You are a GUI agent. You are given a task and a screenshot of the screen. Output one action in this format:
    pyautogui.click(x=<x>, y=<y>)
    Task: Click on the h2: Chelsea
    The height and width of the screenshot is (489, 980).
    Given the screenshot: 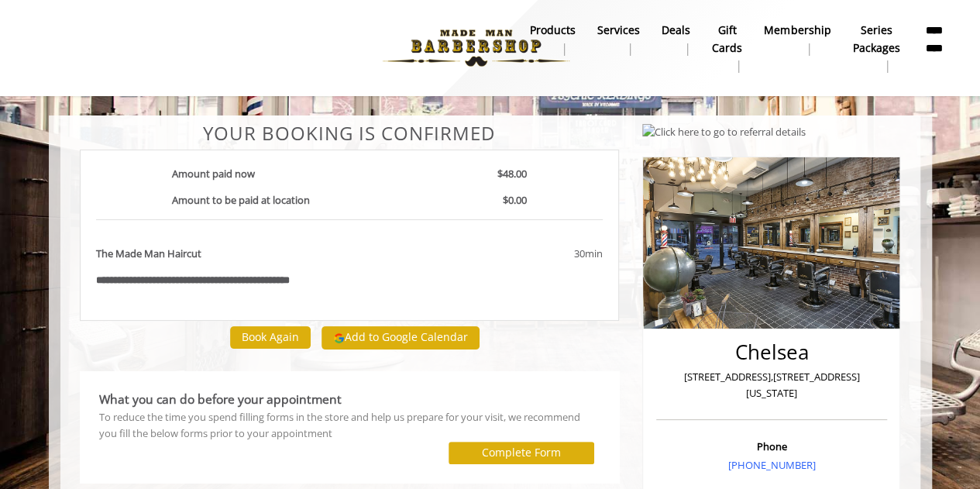 What is the action you would take?
    pyautogui.click(x=771, y=351)
    